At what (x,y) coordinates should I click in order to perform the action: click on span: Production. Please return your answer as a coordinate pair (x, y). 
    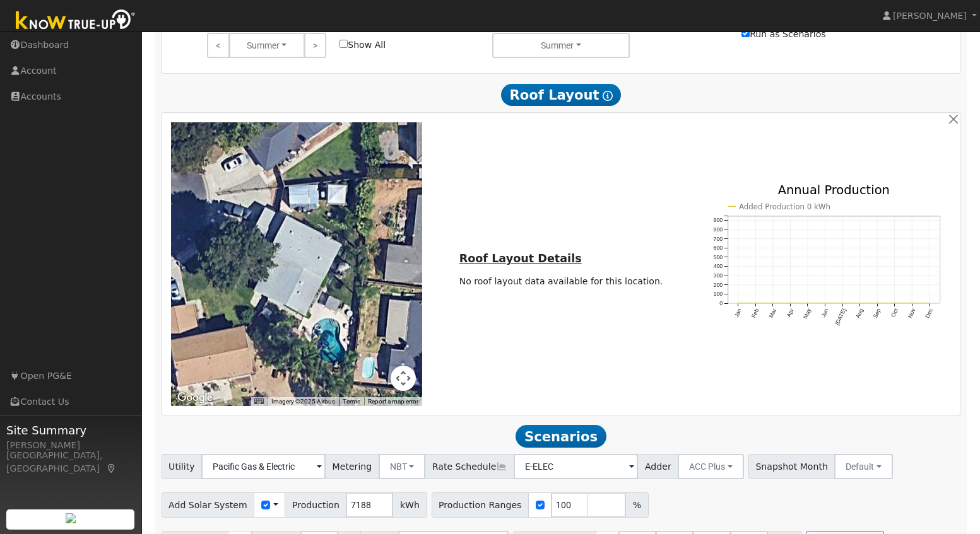
    Looking at the image, I should click on (315, 505).